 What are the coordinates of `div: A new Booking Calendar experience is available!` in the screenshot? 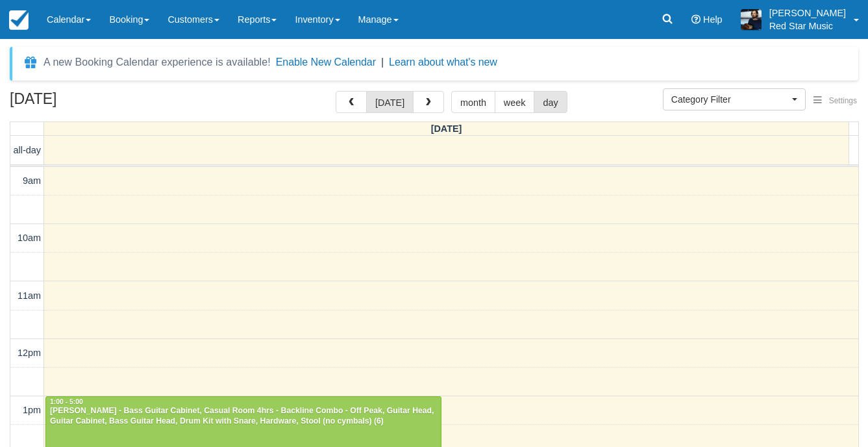 It's located at (157, 63).